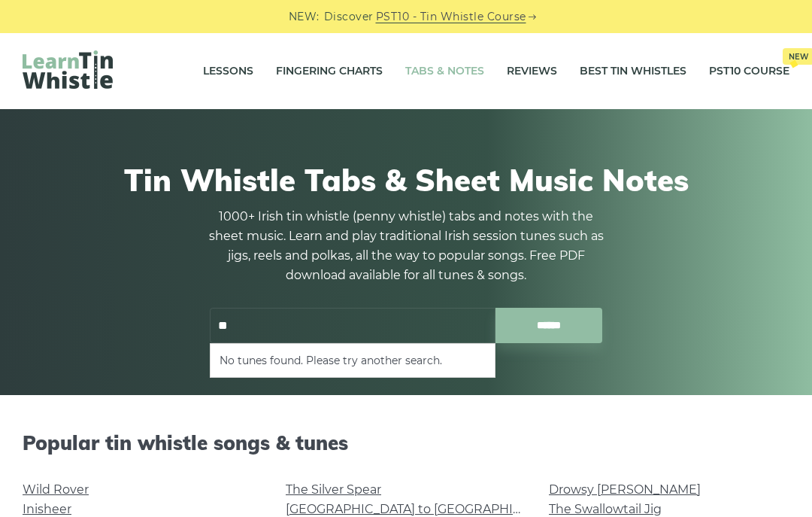 This screenshot has width=812, height=517. I want to click on p: 1000+ Irish tin whistle (penny whistle) tabs and notes with the sheet music. Learn and play tradi..., so click(406, 246).